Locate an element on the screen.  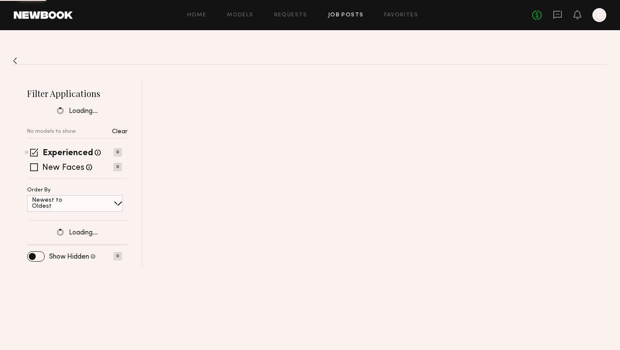
a: Favorites is located at coordinates (401, 15).